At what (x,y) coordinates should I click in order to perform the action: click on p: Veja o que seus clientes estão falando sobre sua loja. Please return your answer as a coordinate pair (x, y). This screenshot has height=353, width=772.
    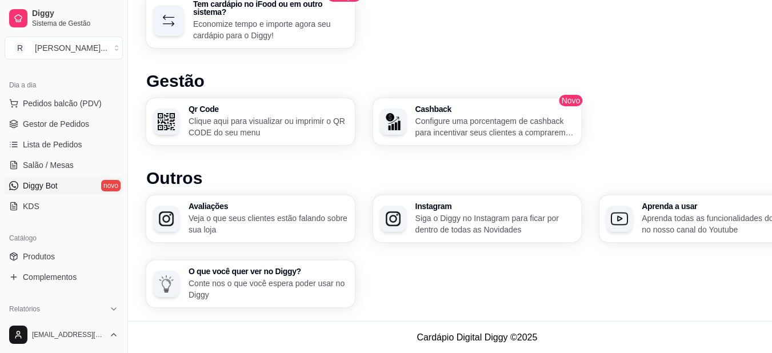
    Looking at the image, I should click on (268, 224).